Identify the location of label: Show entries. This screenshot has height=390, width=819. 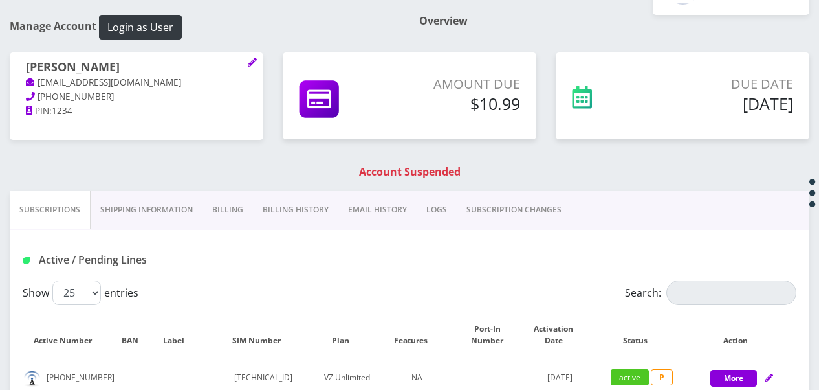
(80, 293).